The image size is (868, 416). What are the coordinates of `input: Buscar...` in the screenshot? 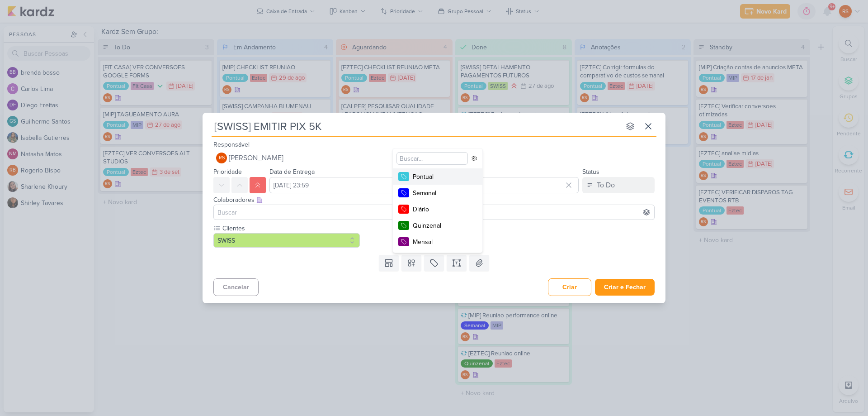 It's located at (432, 159).